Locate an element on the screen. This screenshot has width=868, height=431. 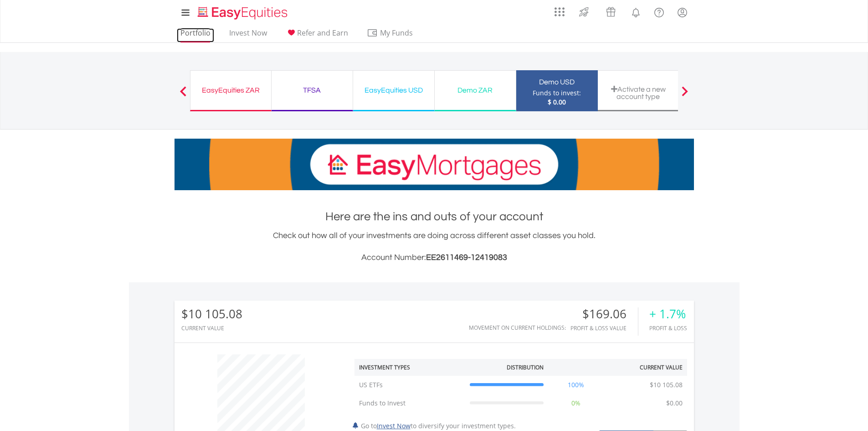
a: FAQ's and Support is located at coordinates (659, 11).